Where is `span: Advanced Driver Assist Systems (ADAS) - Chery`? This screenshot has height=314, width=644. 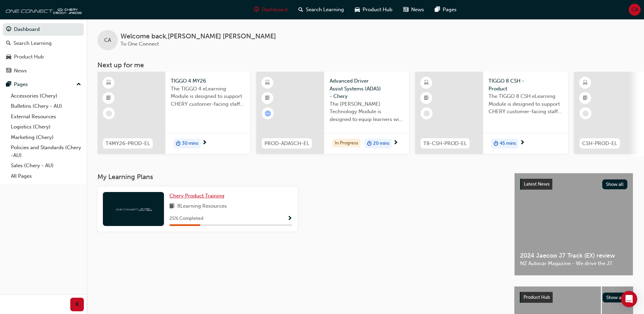
span: Advanced Driver Assist Systems (ADAS) - Chery is located at coordinates (367, 88).